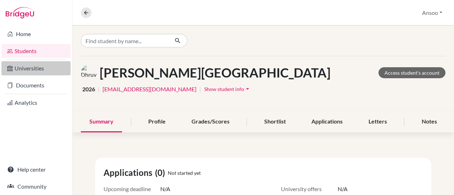 The image size is (454, 195). I want to click on a: Analytics, so click(36, 103).